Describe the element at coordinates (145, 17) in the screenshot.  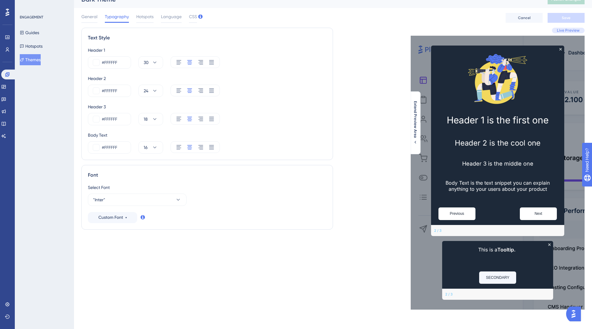
I see `span: Hotspots` at that location.